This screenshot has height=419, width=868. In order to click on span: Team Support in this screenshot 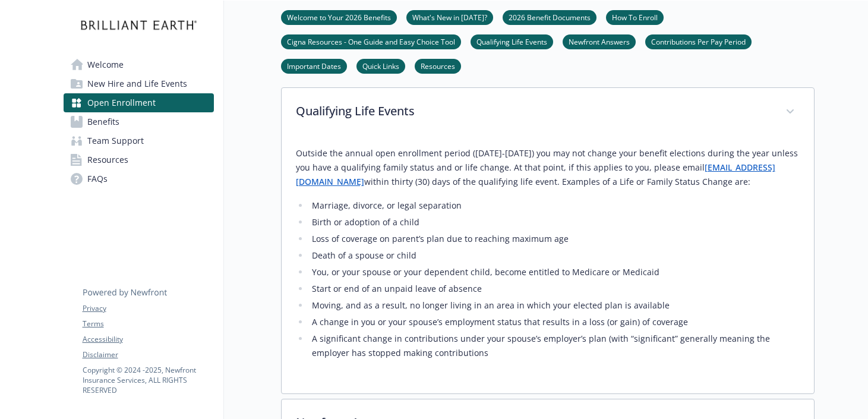, I will do `click(115, 141)`.